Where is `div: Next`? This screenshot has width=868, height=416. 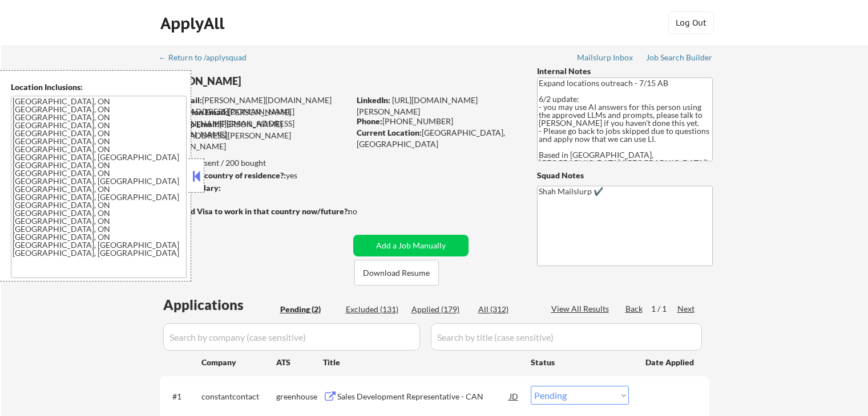 div: Next is located at coordinates (687, 309).